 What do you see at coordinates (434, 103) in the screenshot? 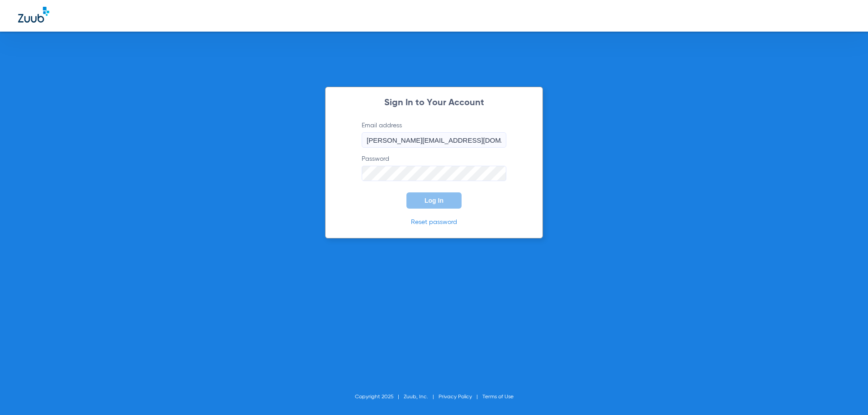
I see `h2: Sign In to Your Account` at bounding box center [434, 103].